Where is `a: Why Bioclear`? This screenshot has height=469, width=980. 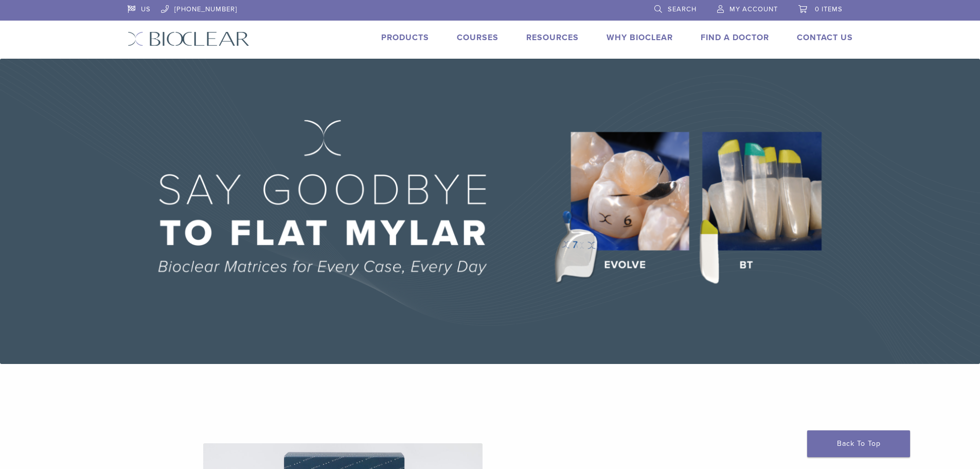
a: Why Bioclear is located at coordinates (639, 38).